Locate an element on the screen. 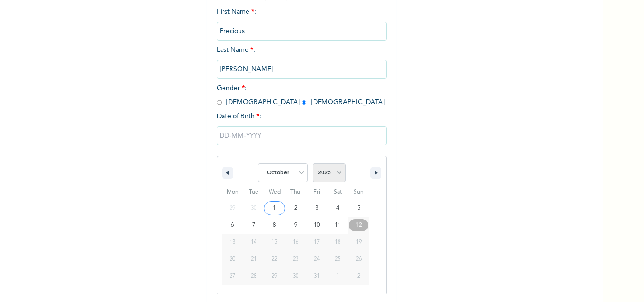 This screenshot has height=302, width=644. input: DD-MM-YYYY is located at coordinates (302, 136).